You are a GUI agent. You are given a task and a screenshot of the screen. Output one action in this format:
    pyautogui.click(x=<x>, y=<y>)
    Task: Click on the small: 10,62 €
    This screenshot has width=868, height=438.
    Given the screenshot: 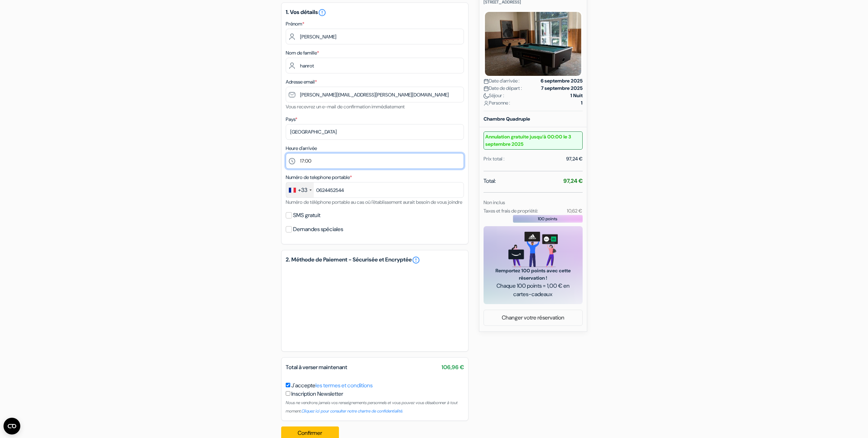 What is the action you would take?
    pyautogui.click(x=574, y=211)
    